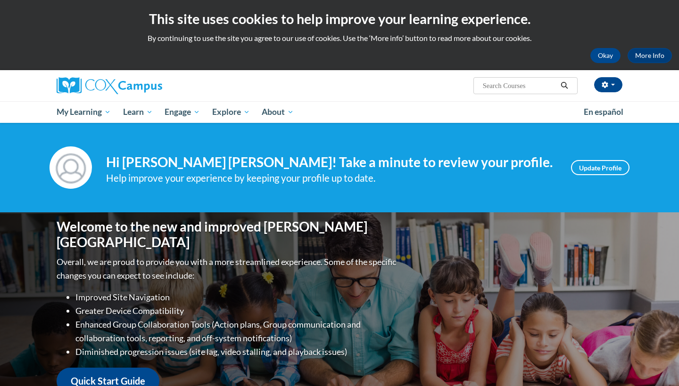  Describe the element at coordinates (182, 112) in the screenshot. I see `a: Engage` at that location.